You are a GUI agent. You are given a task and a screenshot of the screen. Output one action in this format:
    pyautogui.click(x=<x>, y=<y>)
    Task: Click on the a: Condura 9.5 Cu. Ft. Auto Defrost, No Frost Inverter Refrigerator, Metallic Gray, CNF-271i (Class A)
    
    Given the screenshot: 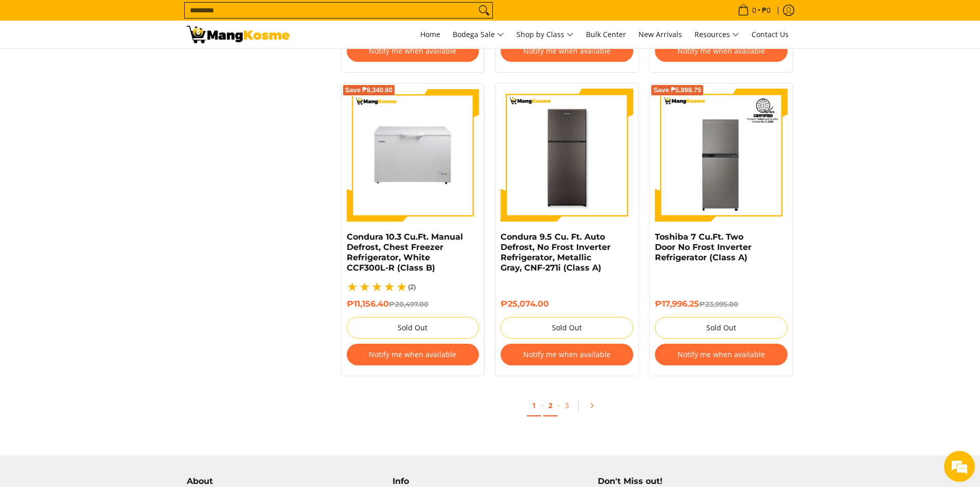 What is the action you would take?
    pyautogui.click(x=556, y=252)
    